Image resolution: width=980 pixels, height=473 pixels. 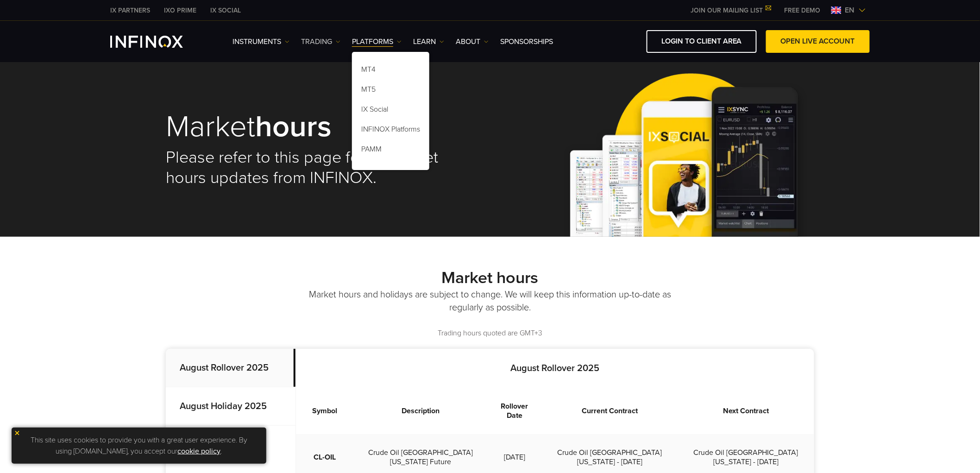 I want to click on h1: Market, so click(x=321, y=127).